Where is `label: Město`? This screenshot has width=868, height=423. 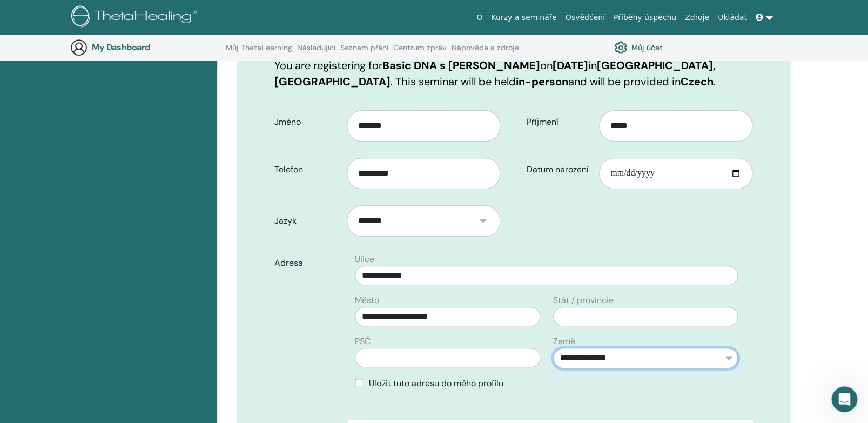 label: Město is located at coordinates (367, 300).